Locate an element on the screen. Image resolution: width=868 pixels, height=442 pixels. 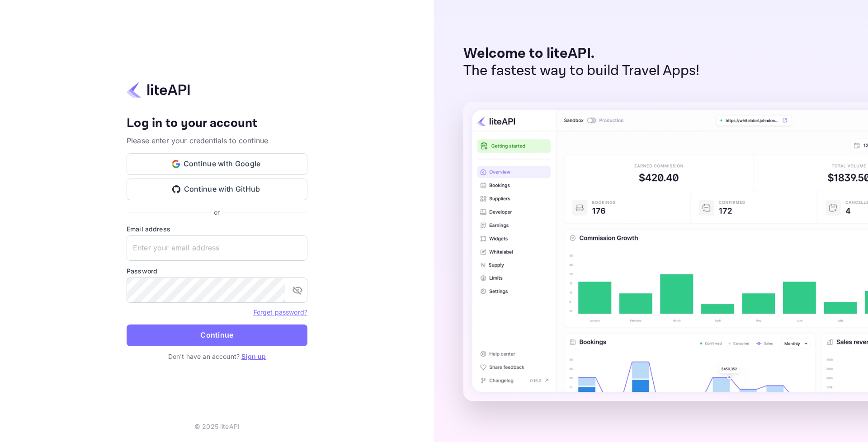
p: or is located at coordinates (217, 212).